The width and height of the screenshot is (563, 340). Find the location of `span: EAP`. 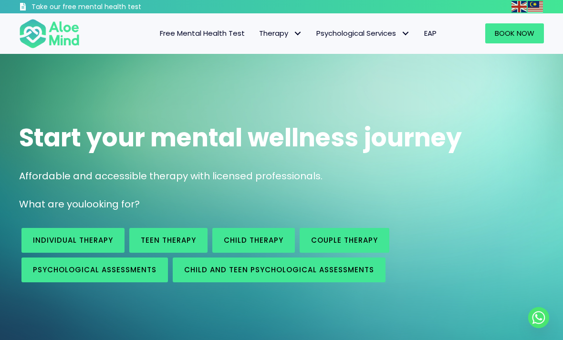

span: EAP is located at coordinates (430, 33).